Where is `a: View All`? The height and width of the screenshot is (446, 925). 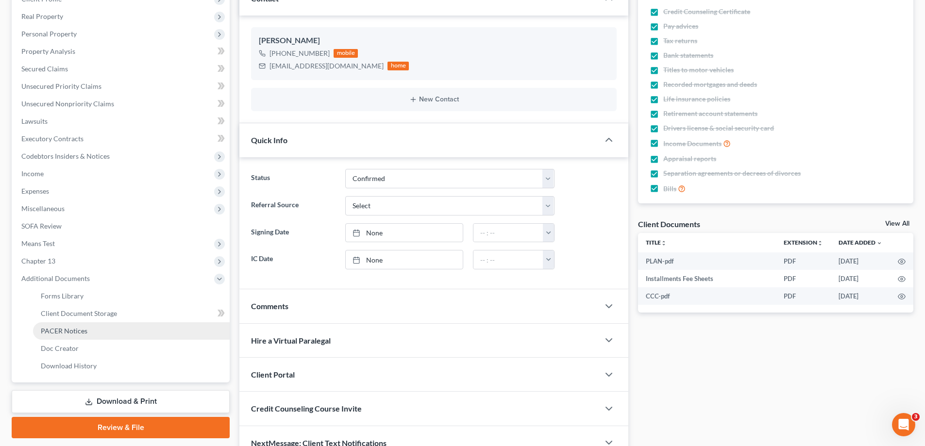
a: View All is located at coordinates (897, 224).